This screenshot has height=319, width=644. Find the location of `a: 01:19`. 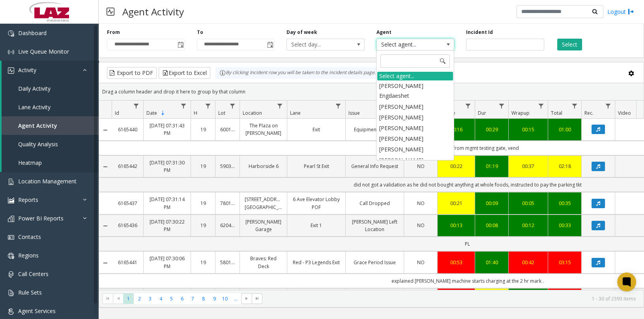

a: 01:19 is located at coordinates (492, 166).